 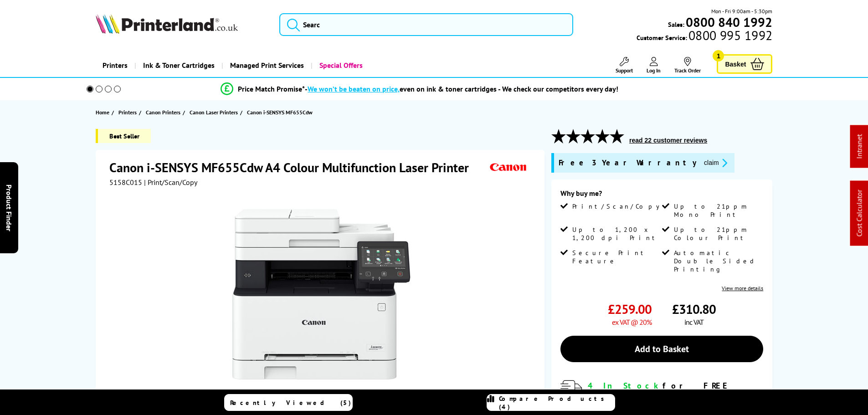 What do you see at coordinates (717, 210) in the screenshot?
I see `span: Up to 21ppm Mono Print` at bounding box center [717, 210].